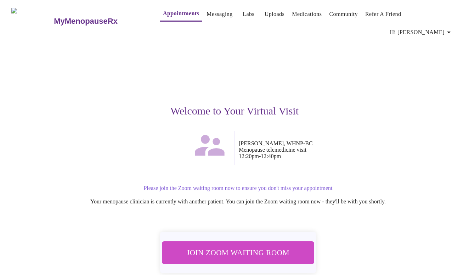 This screenshot has width=469, height=275. Describe the element at coordinates (238, 188) in the screenshot. I see `p: Please join the Zoom waiting room now to ensure you don't miss your appointment` at that location.